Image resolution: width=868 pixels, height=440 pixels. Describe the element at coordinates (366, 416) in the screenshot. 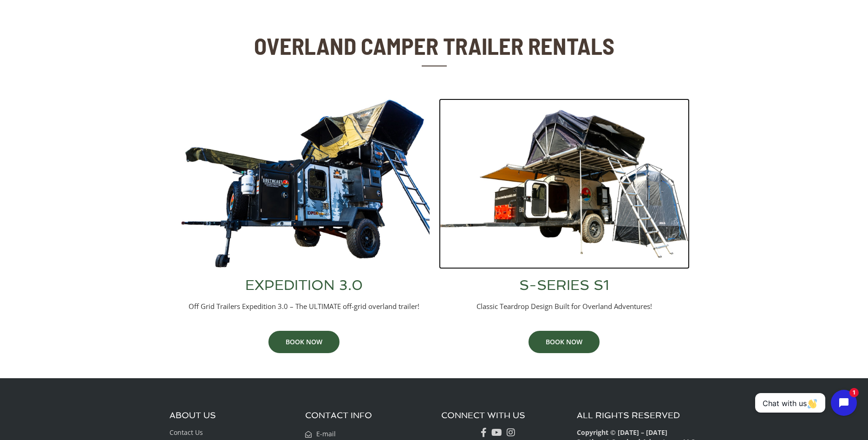

I see `h3: CONTACT INFO` at that location.